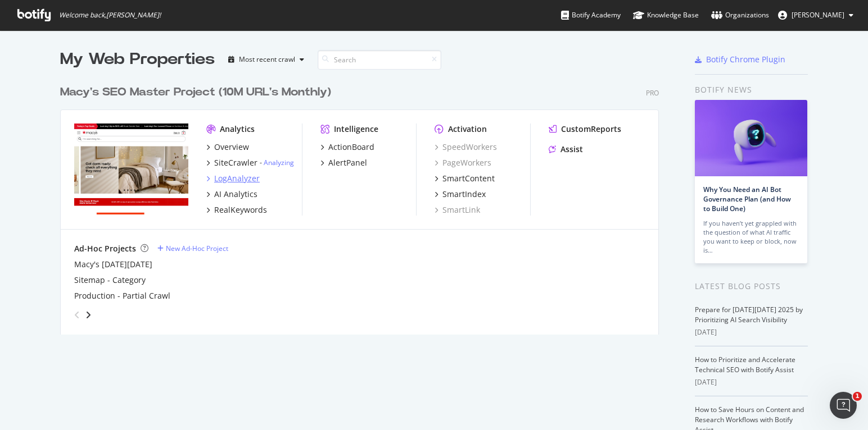 This screenshot has height=430, width=868. What do you see at coordinates (666, 15) in the screenshot?
I see `div: Knowledge Base` at bounding box center [666, 15].